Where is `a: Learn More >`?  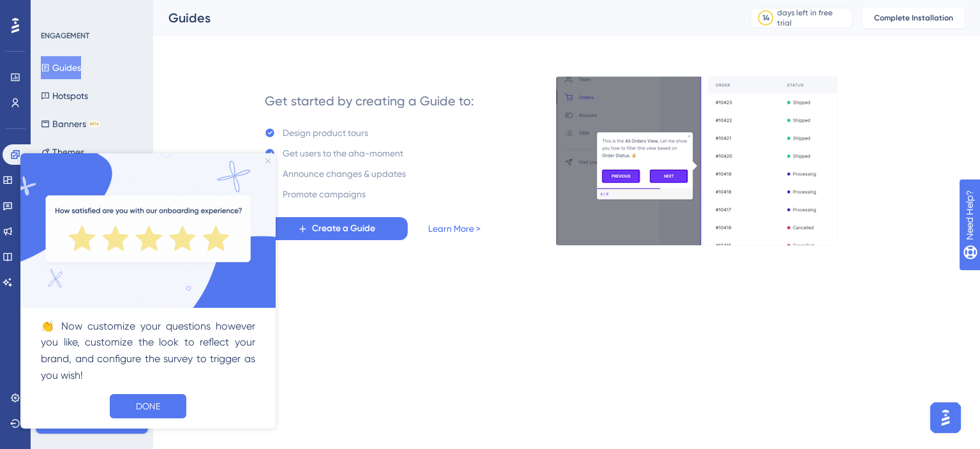 a: Learn More > is located at coordinates (455, 229).